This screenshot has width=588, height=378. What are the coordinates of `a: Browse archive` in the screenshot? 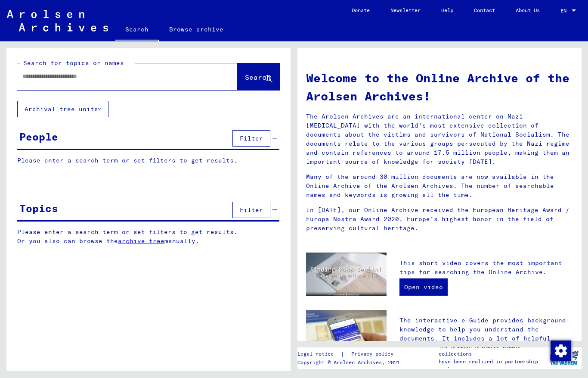 It's located at (197, 29).